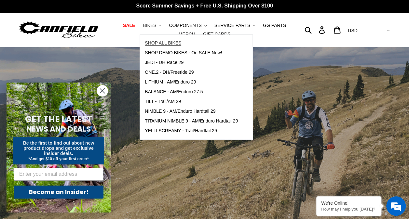 The width and height of the screenshot is (409, 219). I want to click on a: MERCH, so click(187, 34).